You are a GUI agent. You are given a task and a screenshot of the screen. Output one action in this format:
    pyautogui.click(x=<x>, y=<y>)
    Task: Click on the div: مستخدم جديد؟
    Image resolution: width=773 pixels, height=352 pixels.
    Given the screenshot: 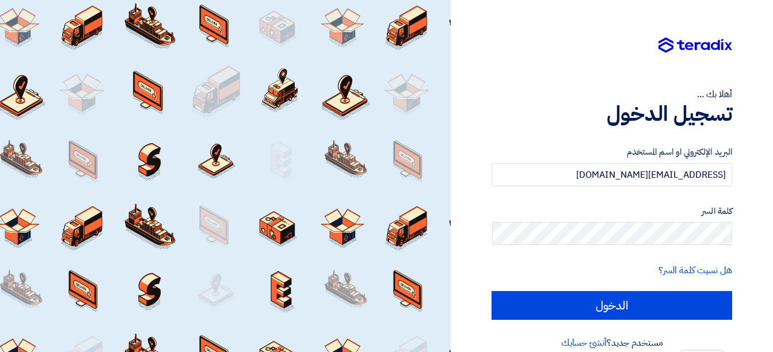 What is the action you would take?
    pyautogui.click(x=612, y=343)
    